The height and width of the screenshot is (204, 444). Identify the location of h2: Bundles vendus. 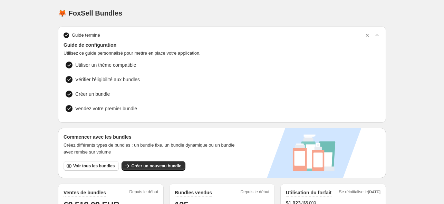
(193, 192).